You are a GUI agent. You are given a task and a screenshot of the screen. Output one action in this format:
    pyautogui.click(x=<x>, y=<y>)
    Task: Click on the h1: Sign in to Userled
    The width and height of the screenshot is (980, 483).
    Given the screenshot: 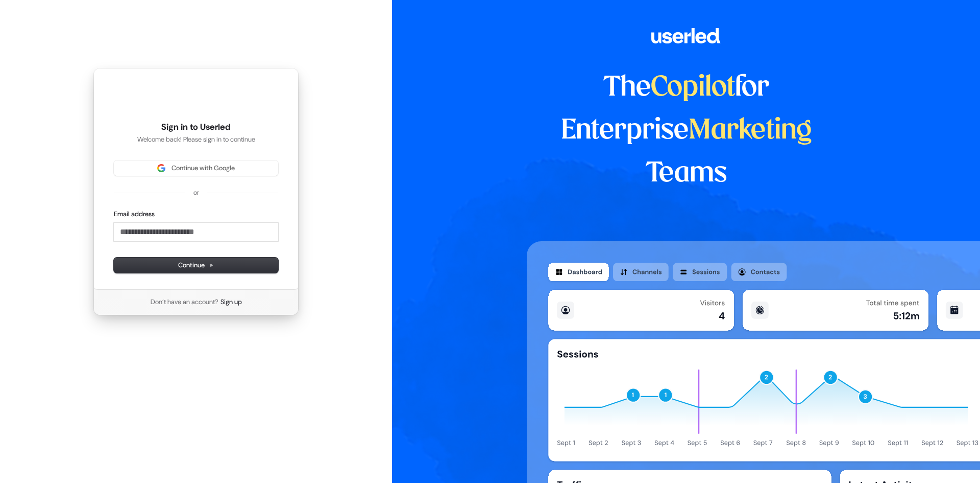 What is the action you would take?
    pyautogui.click(x=196, y=127)
    